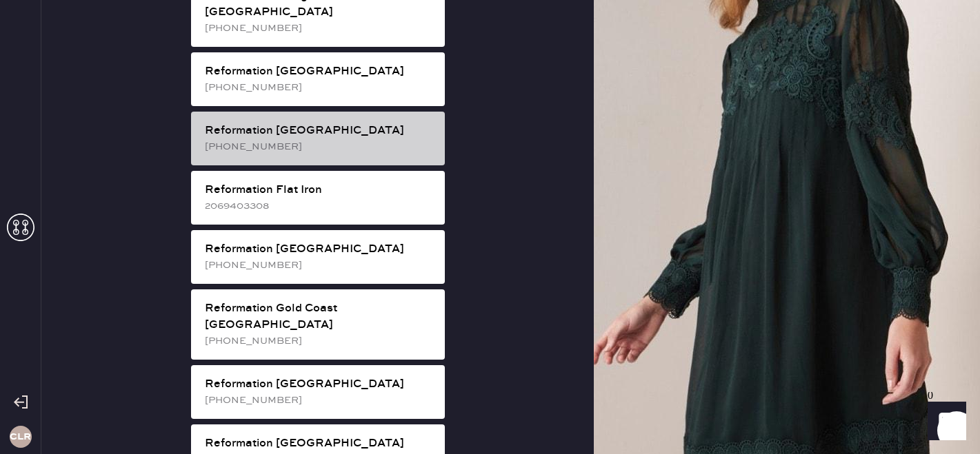 The height and width of the screenshot is (454, 980). What do you see at coordinates (320, 190) in the screenshot?
I see `div: Reformation Flat Iron` at bounding box center [320, 190].